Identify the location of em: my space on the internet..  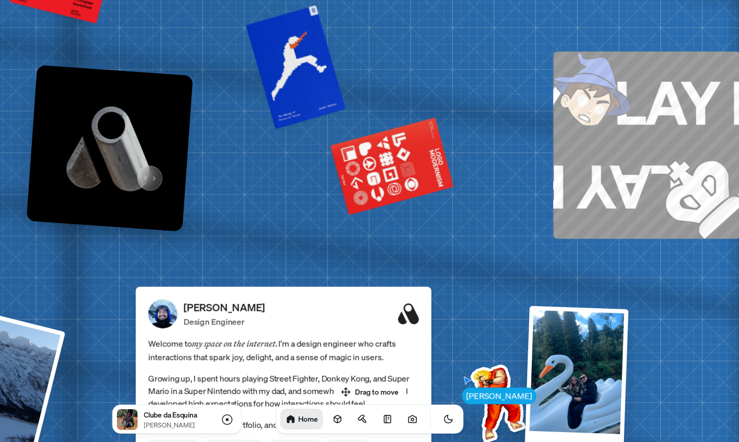
(235, 343).